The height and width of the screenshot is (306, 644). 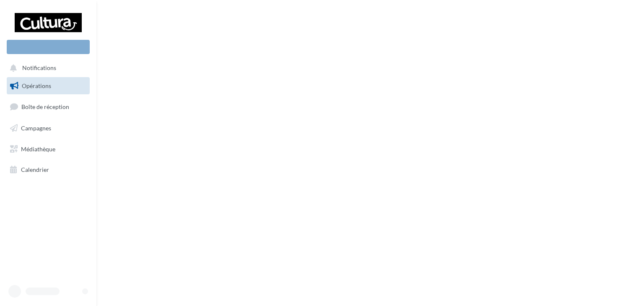 What do you see at coordinates (35, 169) in the screenshot?
I see `span: Calendrier` at bounding box center [35, 169].